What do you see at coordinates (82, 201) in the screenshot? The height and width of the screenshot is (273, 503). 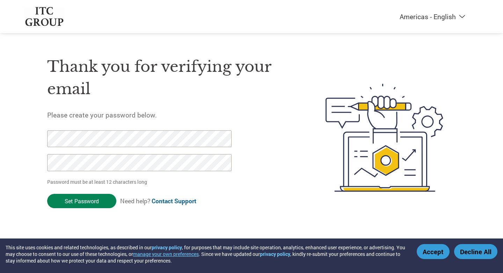 I see `input: Set Password` at bounding box center [82, 201].